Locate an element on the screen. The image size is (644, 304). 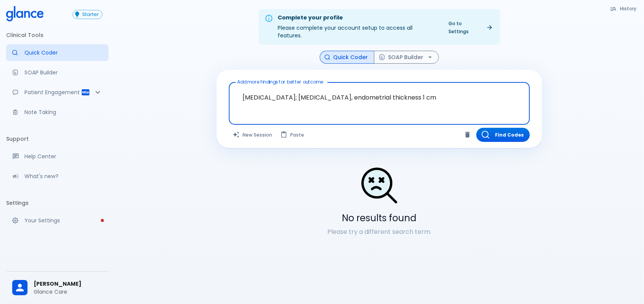
p: Help Center is located at coordinates (63, 156).